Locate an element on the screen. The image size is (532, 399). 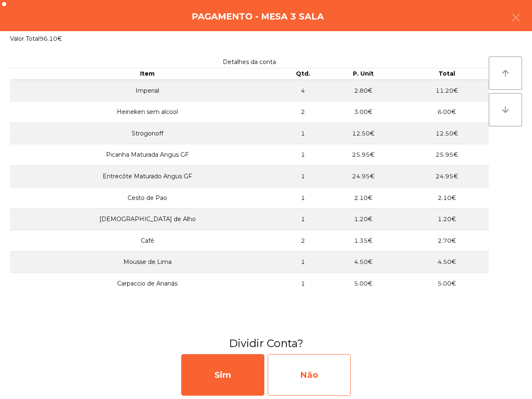
td: Entrecôte Maturado Angus GF is located at coordinates (147, 177).